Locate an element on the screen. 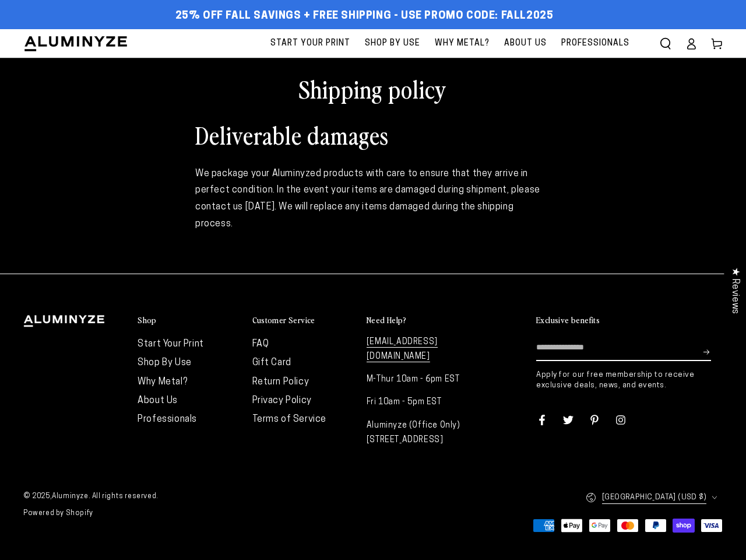 The image size is (746, 560). span: Why Metal? is located at coordinates (462, 43).